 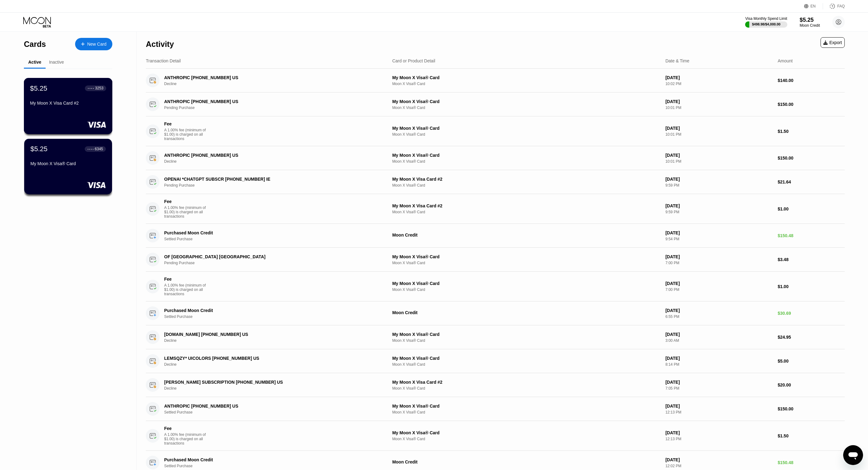 What do you see at coordinates (160, 44) in the screenshot?
I see `div: Activity` at bounding box center [160, 44].